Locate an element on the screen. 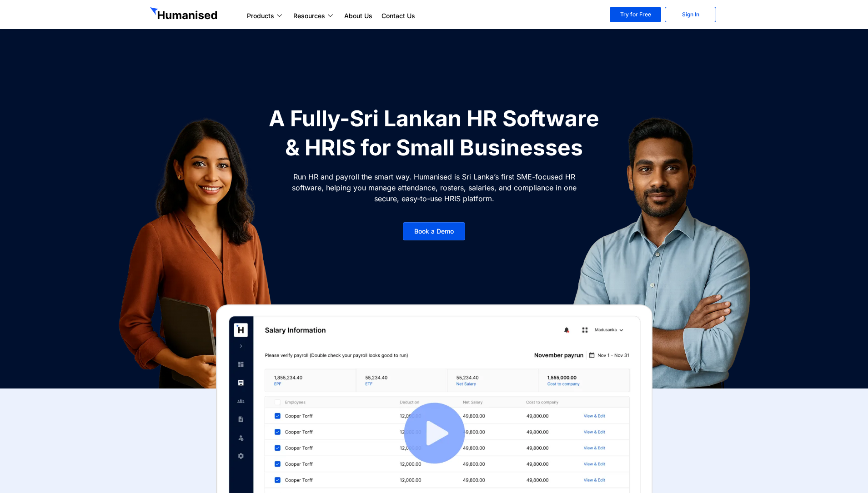 Image resolution: width=868 pixels, height=493 pixels. a: Contact Us is located at coordinates (399, 16).